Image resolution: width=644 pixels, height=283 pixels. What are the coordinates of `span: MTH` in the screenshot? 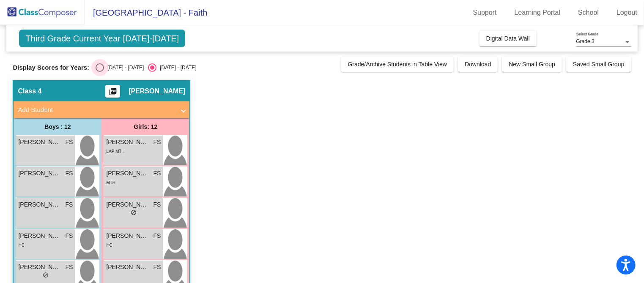 It's located at (111, 182).